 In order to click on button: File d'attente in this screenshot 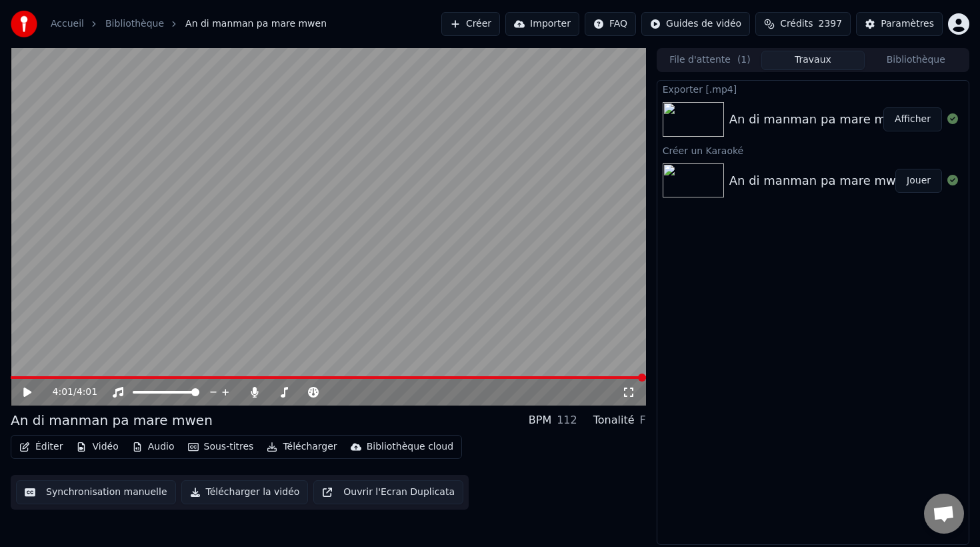, I will do `click(710, 60)`.